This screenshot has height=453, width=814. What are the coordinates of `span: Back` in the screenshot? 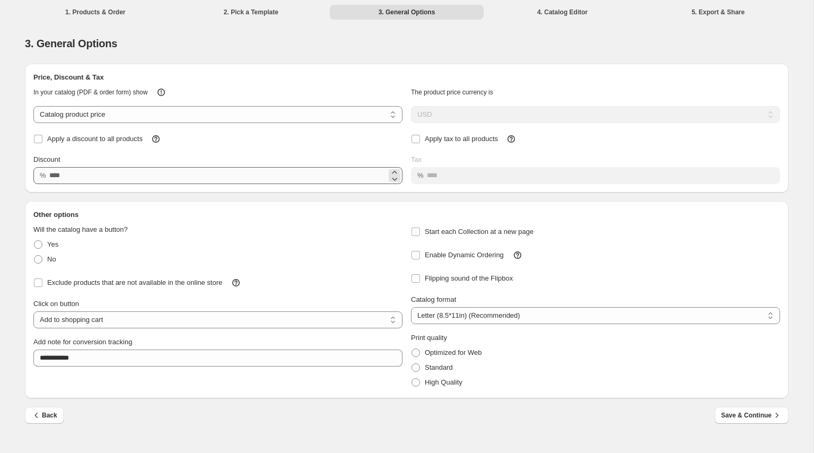 It's located at (44, 415).